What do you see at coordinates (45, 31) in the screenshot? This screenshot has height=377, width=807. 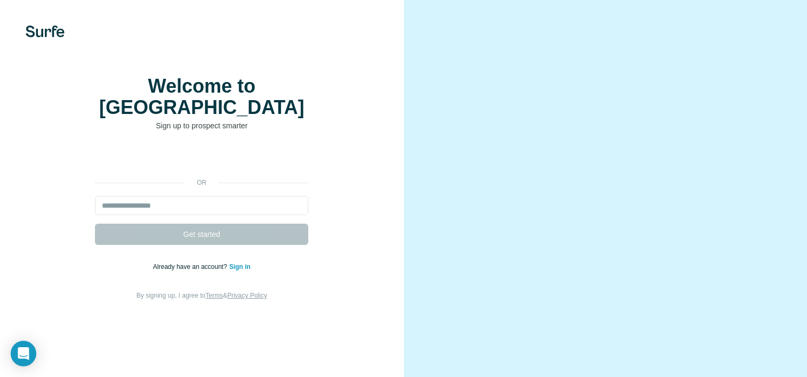 I see `img: Surfe's logo` at bounding box center [45, 31].